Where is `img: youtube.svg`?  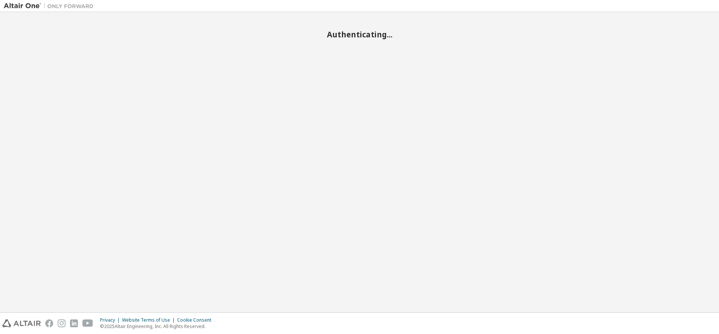 img: youtube.svg is located at coordinates (88, 324).